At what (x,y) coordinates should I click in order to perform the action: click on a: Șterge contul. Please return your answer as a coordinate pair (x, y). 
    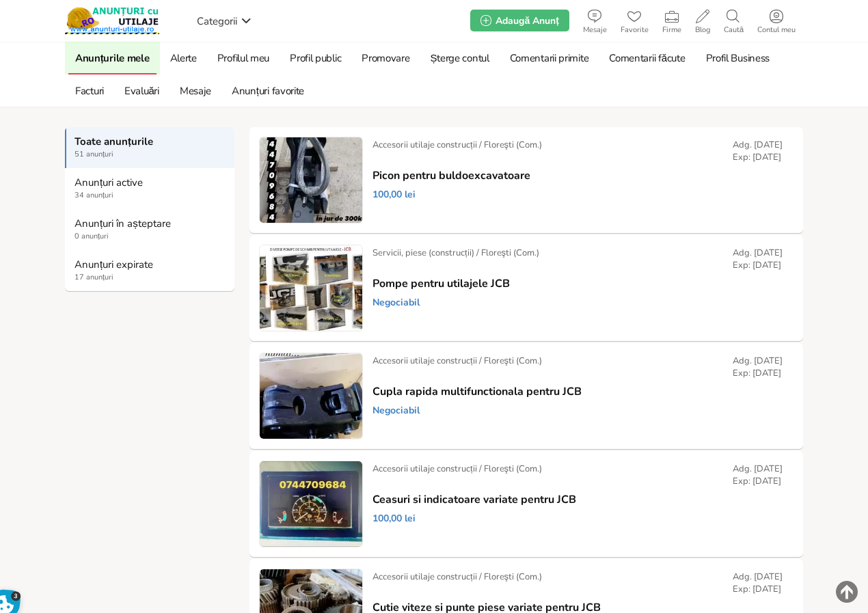
    Looking at the image, I should click on (460, 58).